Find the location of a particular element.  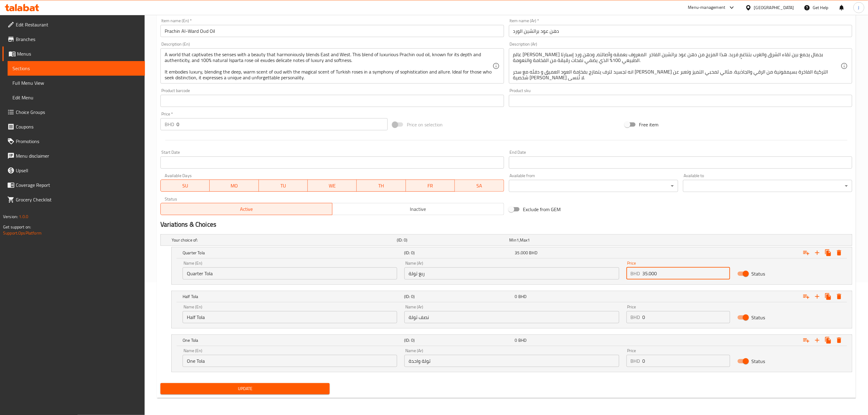

span: 1.0.0 is located at coordinates (23, 217).